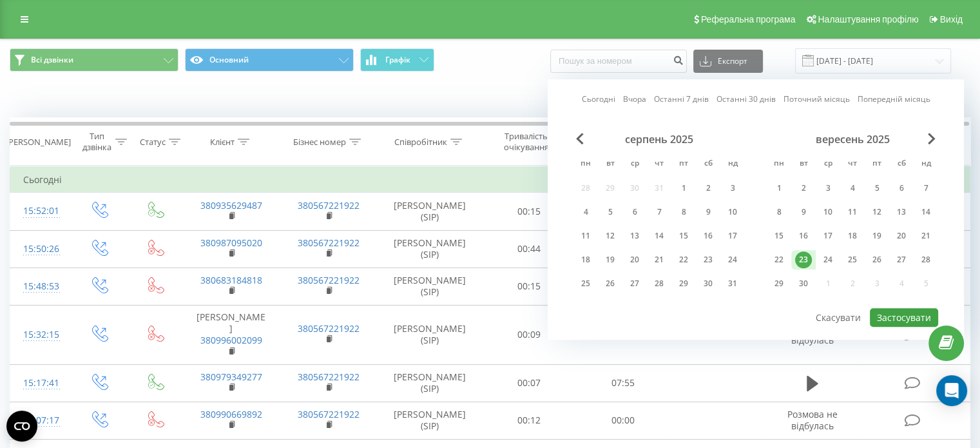 The width and height of the screenshot is (980, 448). Describe the element at coordinates (926, 212) in the screenshot. I see `div: нд 14 вер 2025 р.` at that location.